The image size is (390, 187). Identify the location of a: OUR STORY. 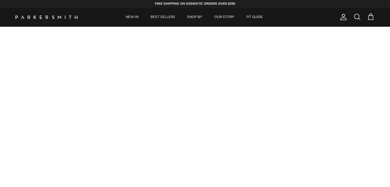
(224, 17).